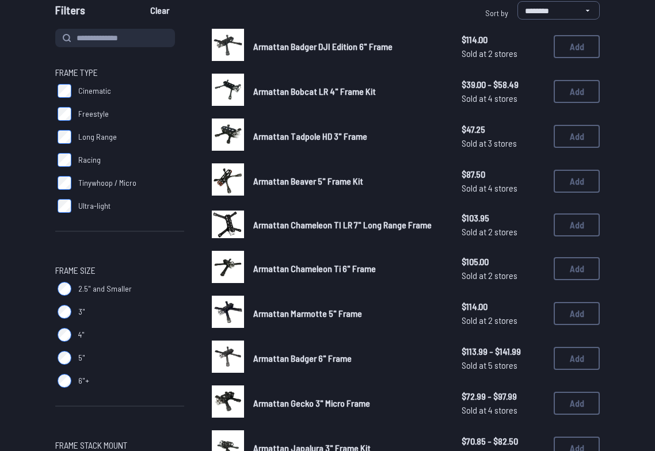 This screenshot has width=655, height=451. Describe the element at coordinates (97, 137) in the screenshot. I see `span: Long Range` at that location.